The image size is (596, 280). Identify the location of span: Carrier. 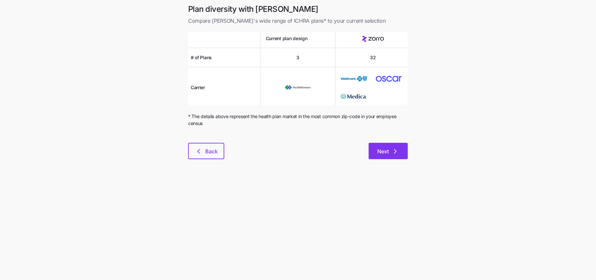
(198, 87).